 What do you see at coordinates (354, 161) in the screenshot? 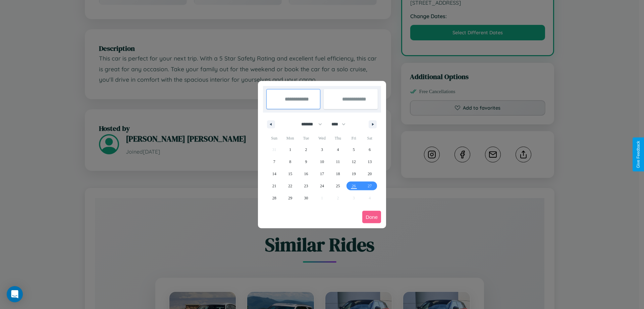
I see `span: 12` at bounding box center [354, 161].